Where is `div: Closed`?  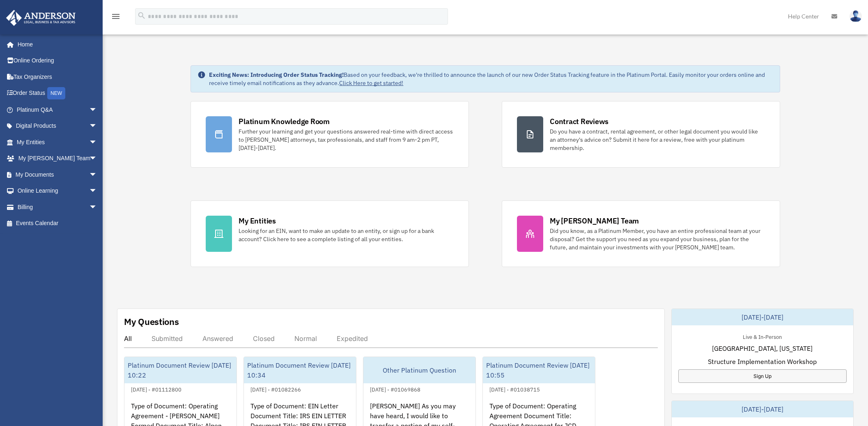 div: Closed is located at coordinates (263, 338).